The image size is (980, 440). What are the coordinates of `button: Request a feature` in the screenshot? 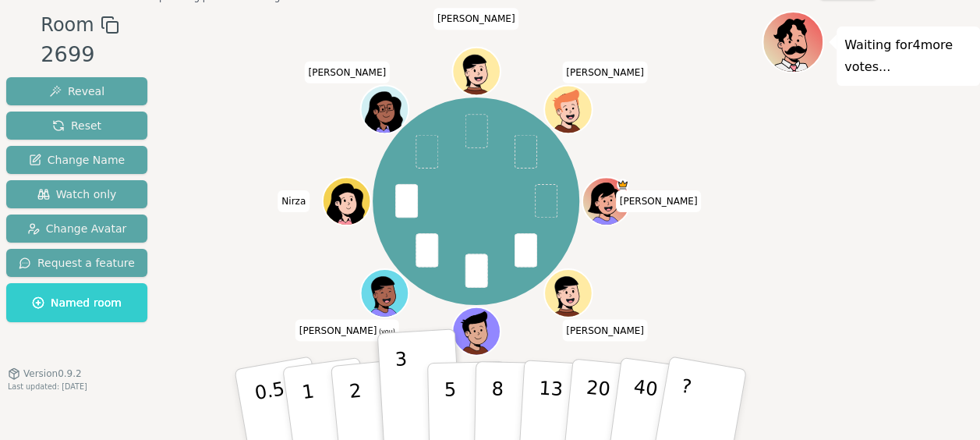 It's located at (76, 263).